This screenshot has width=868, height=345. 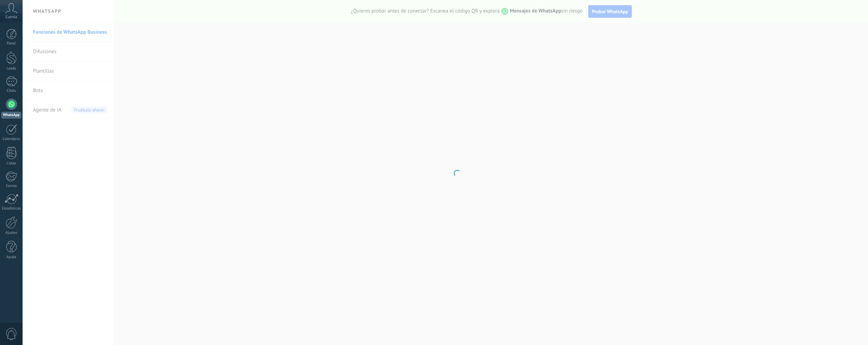 What do you see at coordinates (11, 209) in the screenshot?
I see `div: Estadísticas` at bounding box center [11, 209].